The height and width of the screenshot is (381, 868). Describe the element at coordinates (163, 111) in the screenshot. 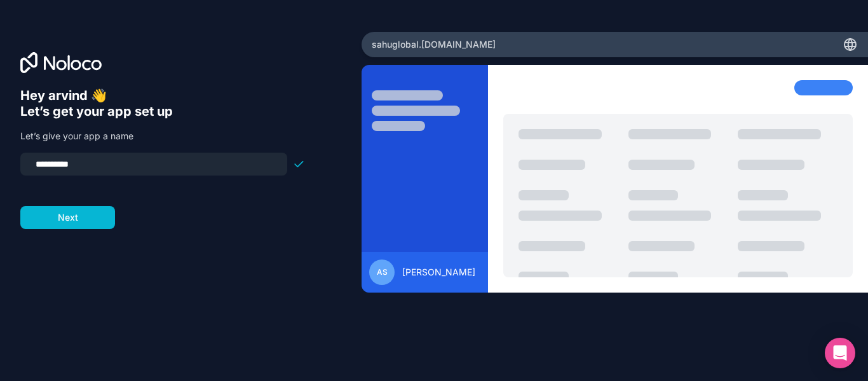

I see `h6: Let’s get your app set up` at that location.